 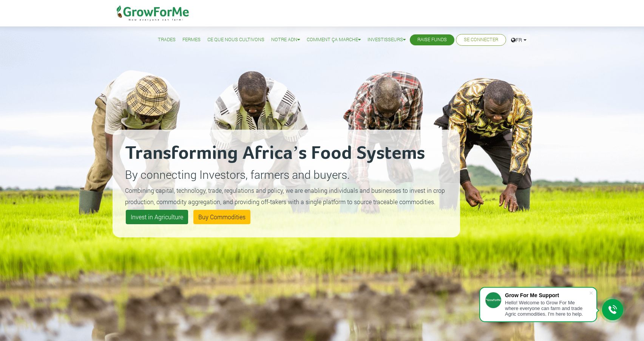 What do you see at coordinates (191, 40) in the screenshot?
I see `a: Fermes` at bounding box center [191, 40].